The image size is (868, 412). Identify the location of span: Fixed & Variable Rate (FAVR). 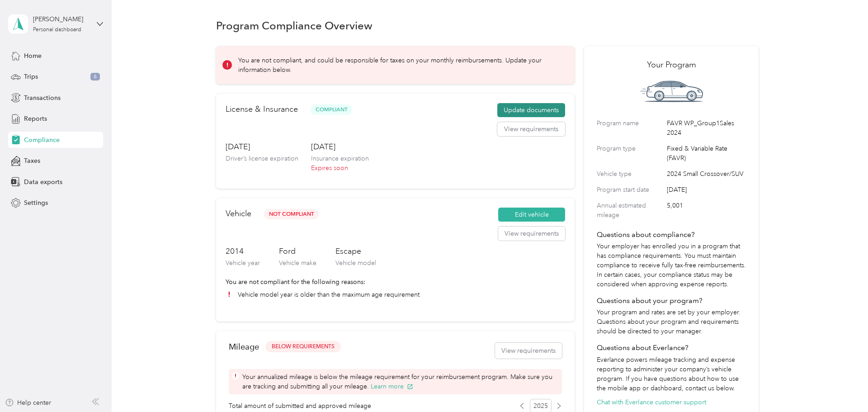
(707, 153).